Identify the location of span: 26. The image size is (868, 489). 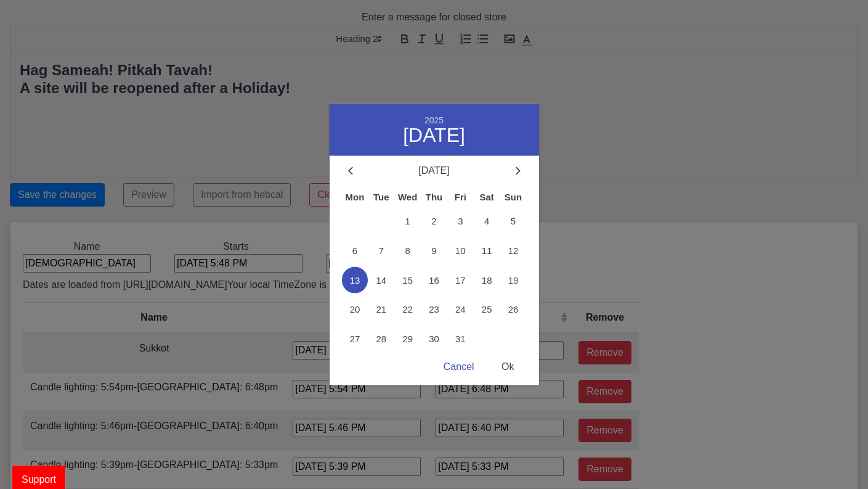
(514, 309).